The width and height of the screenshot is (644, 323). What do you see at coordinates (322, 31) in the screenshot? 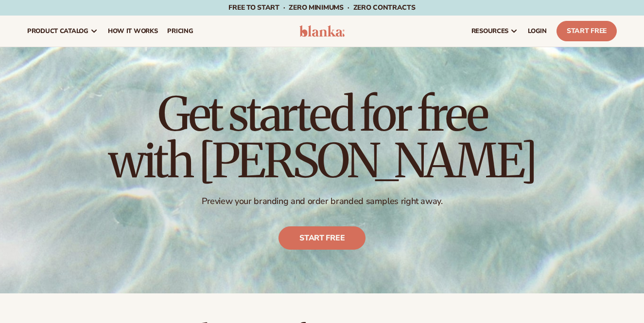
I see `a: logo` at bounding box center [322, 31].